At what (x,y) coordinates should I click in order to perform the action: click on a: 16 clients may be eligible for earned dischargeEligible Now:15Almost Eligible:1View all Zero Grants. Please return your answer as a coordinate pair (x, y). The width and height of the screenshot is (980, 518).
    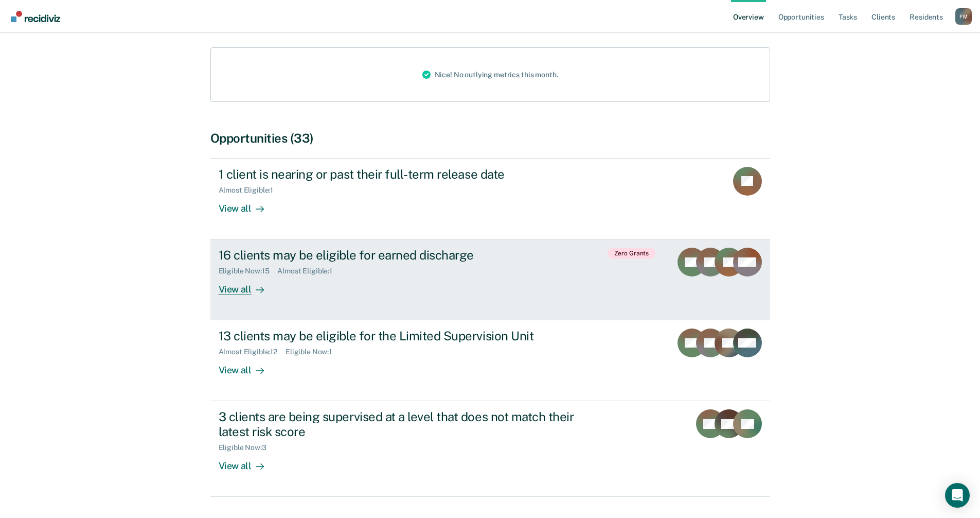
    Looking at the image, I should click on (490, 279).